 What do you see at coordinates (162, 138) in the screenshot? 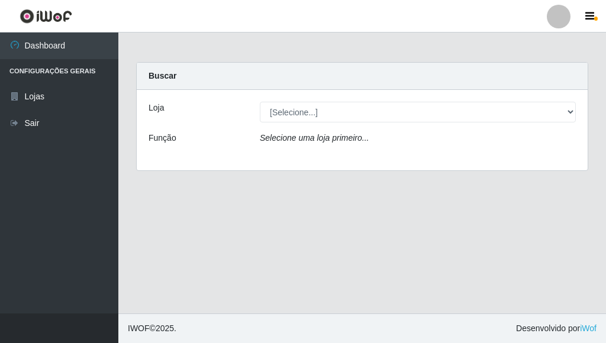
I see `label: Função` at bounding box center [162, 138].